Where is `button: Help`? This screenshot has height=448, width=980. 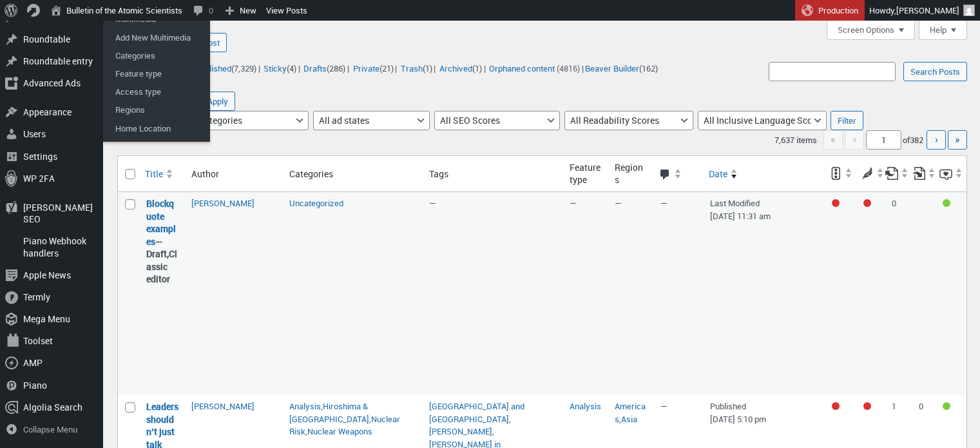 button: Help is located at coordinates (943, 30).